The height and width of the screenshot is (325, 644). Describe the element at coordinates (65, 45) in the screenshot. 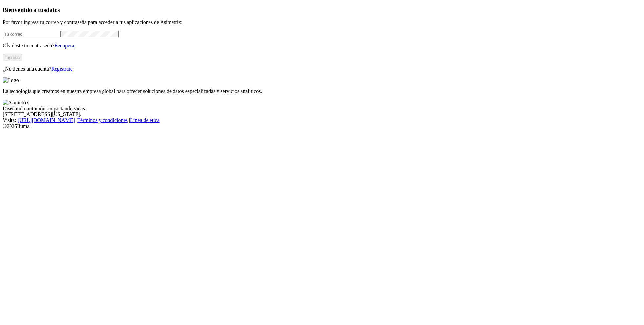

I see `a: Recuperar` at that location.